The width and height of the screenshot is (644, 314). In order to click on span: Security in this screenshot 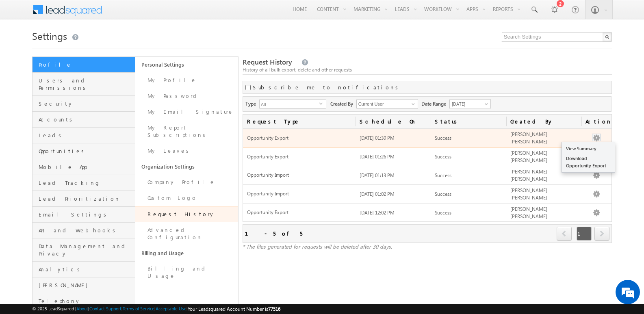, I will do `click(85, 104)`.